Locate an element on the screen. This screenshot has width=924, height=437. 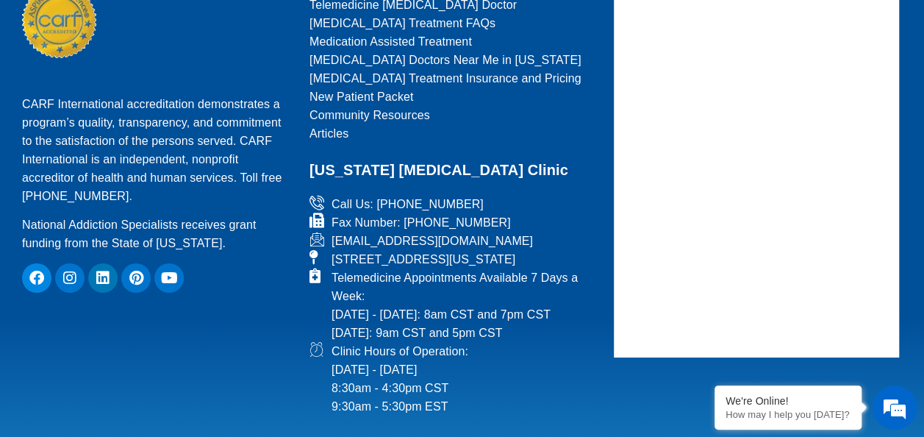
div: Navigation go back is located at coordinates (27, 87).